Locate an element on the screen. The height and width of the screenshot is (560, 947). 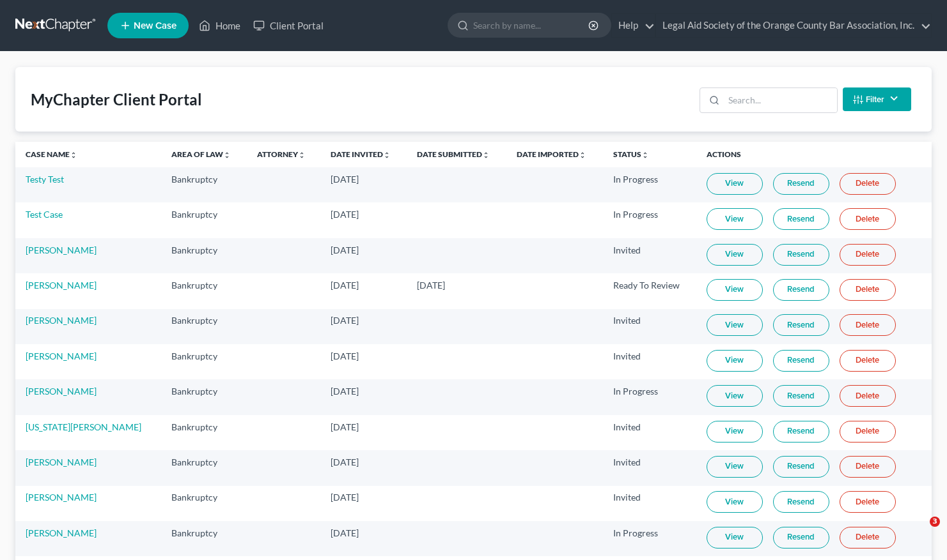
a: Attorneyunfold_more is located at coordinates (281, 154).